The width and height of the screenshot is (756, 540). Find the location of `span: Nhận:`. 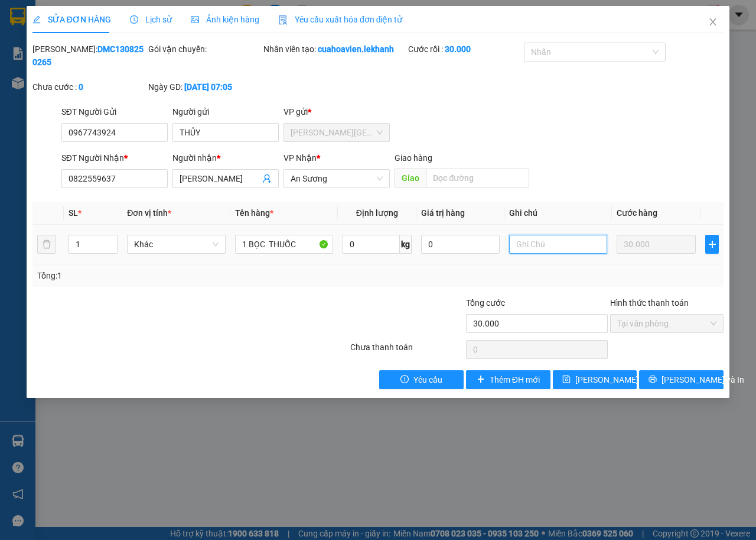

span: Nhận: is located at coordinates (152, 17).